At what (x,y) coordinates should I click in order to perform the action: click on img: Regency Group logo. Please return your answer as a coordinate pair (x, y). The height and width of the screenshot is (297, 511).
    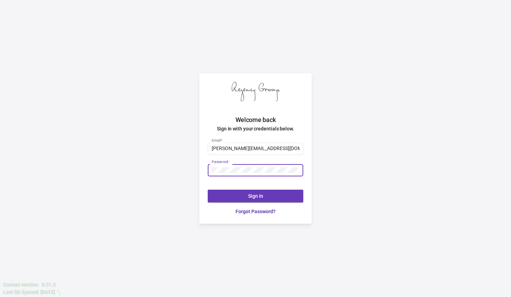
    Looking at the image, I should click on (255, 92).